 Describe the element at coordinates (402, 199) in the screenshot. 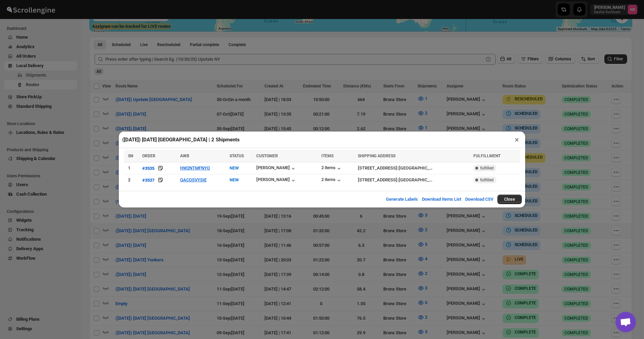

I see `button: Generate Labels` at that location.